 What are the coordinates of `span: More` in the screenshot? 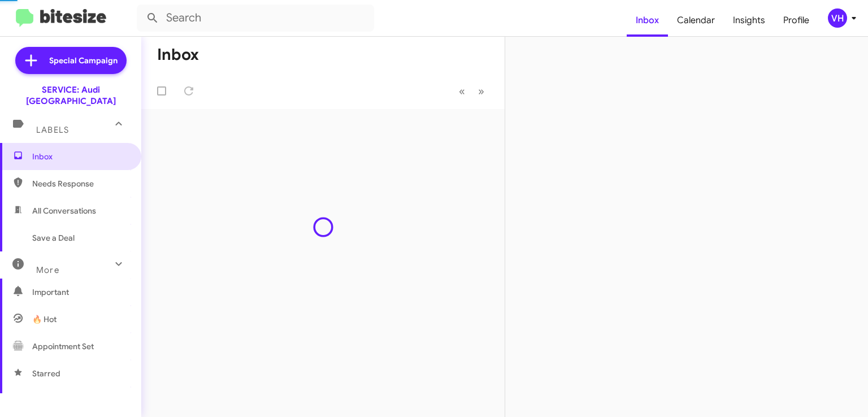 It's located at (47, 270).